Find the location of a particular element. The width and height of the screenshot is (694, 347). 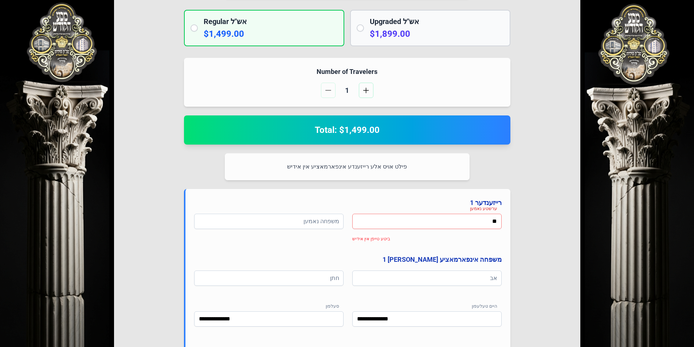

span: 1 is located at coordinates (347, 90).